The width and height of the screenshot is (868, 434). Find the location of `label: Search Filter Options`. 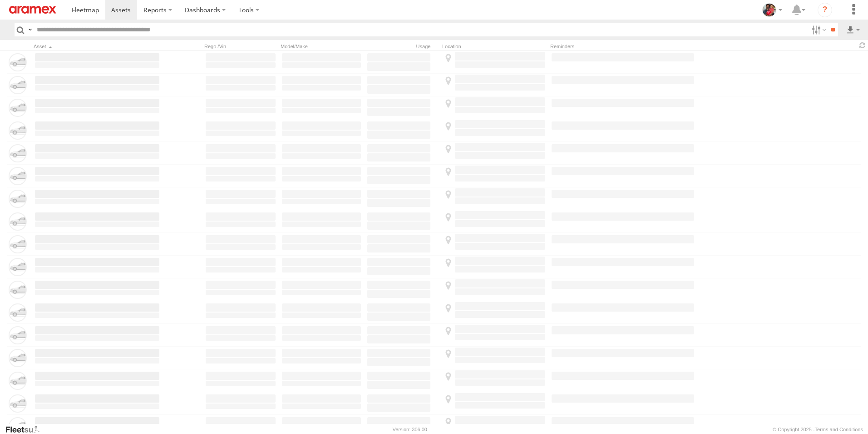

label: Search Filter Options is located at coordinates (818, 29).